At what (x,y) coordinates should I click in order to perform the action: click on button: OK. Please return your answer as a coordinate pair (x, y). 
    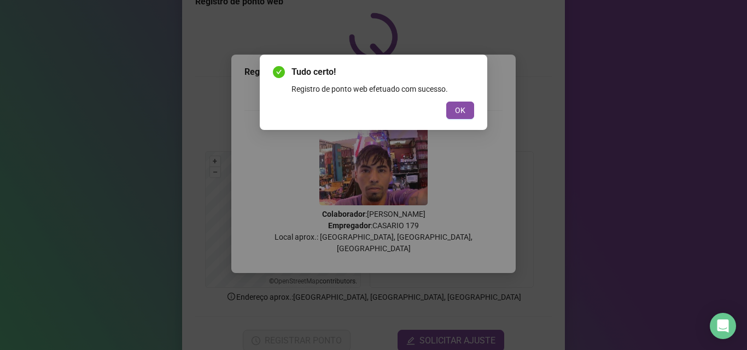
    Looking at the image, I should click on (460, 110).